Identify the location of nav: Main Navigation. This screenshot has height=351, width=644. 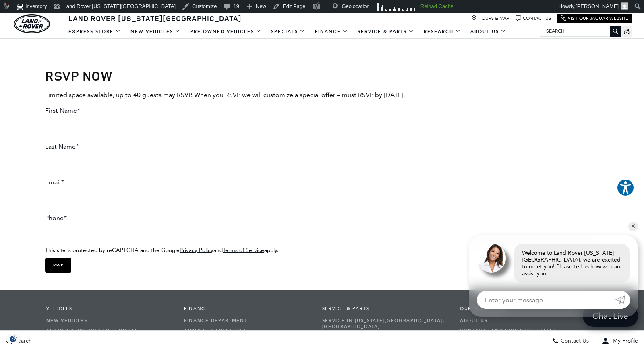
(287, 32).